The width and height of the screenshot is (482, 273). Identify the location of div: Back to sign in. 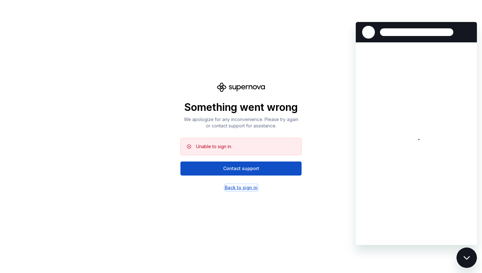
(241, 188).